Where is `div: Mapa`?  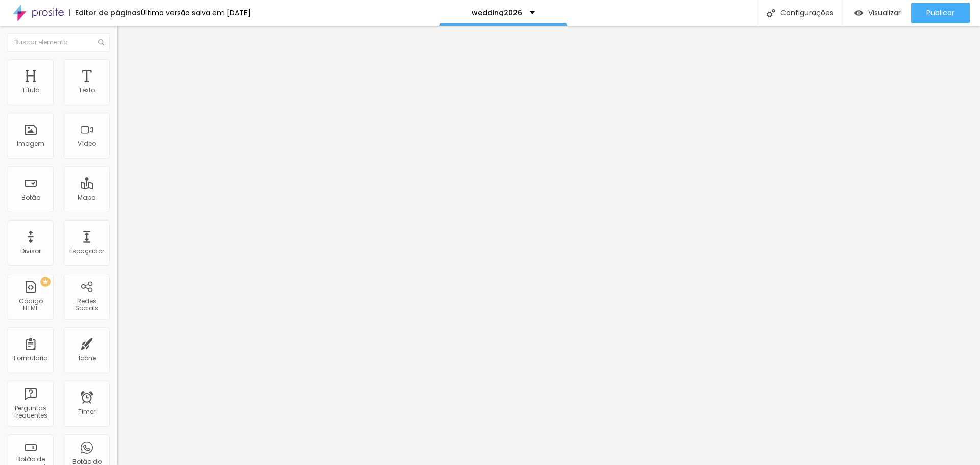 div: Mapa is located at coordinates (87, 198).